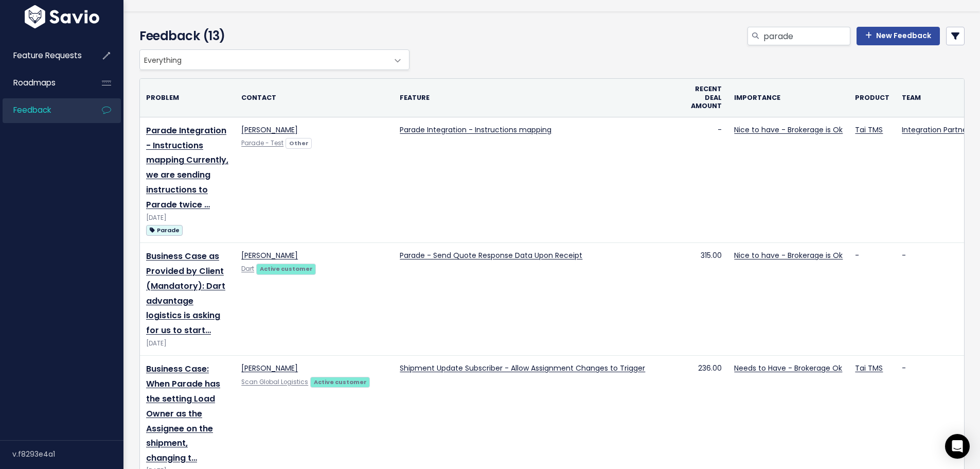 The width and height of the screenshot is (980, 469). I want to click on th: Contact, so click(315, 98).